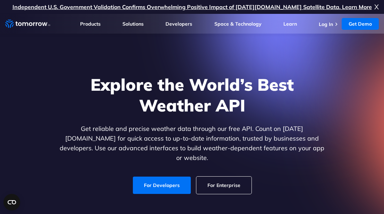 This screenshot has width=384, height=214. Describe the element at coordinates (224, 185) in the screenshot. I see `a: For Enterprise` at that location.